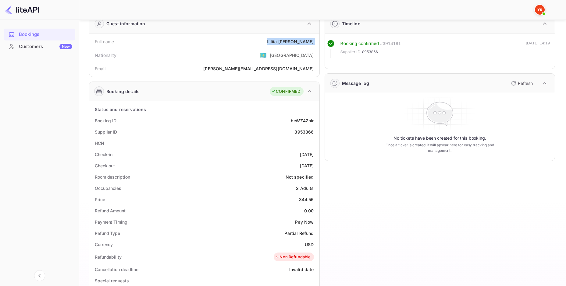 Image resolution: width=566 pixels, height=286 pixels. Describe the element at coordinates (40, 276) in the screenshot. I see `button: Collapse navigation` at that location.